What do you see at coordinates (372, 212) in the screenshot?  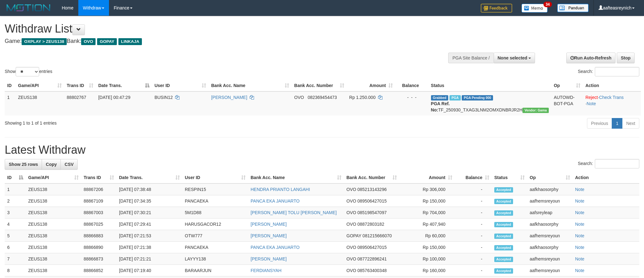 I see `span: Copy 085198547097 to clipboard` at bounding box center [372, 212].